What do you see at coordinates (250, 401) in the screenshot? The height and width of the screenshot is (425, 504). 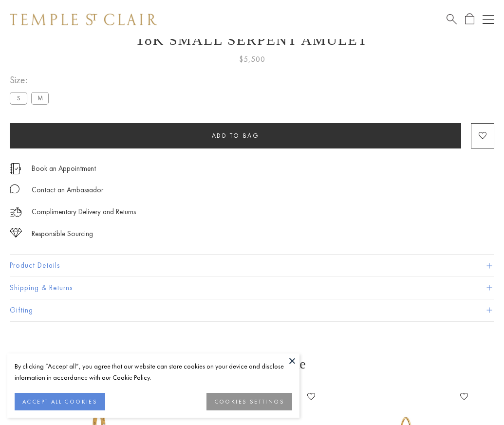 I see `button: COOKIES SETTINGS` at bounding box center [250, 401].